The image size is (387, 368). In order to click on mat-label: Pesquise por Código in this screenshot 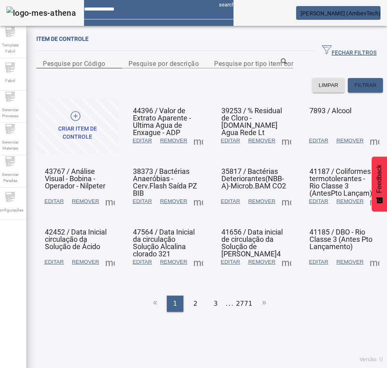, I will do `click(74, 63)`.